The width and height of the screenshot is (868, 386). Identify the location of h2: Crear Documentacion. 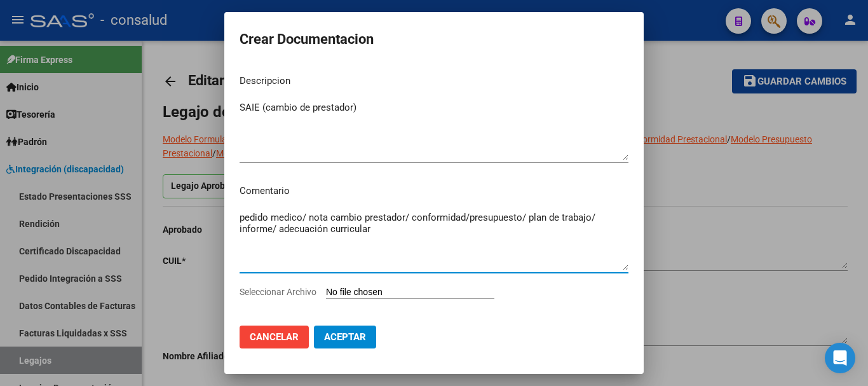
(434, 39).